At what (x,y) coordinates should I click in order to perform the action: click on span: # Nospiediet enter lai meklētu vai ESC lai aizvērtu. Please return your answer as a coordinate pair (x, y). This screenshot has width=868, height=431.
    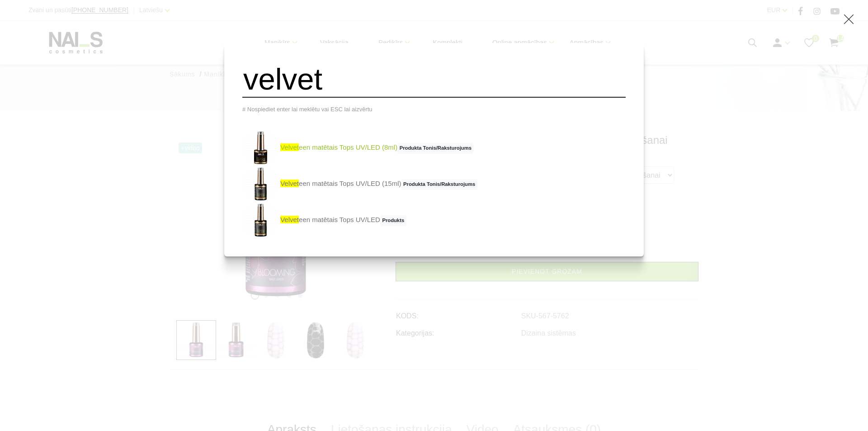
    Looking at the image, I should click on (307, 109).